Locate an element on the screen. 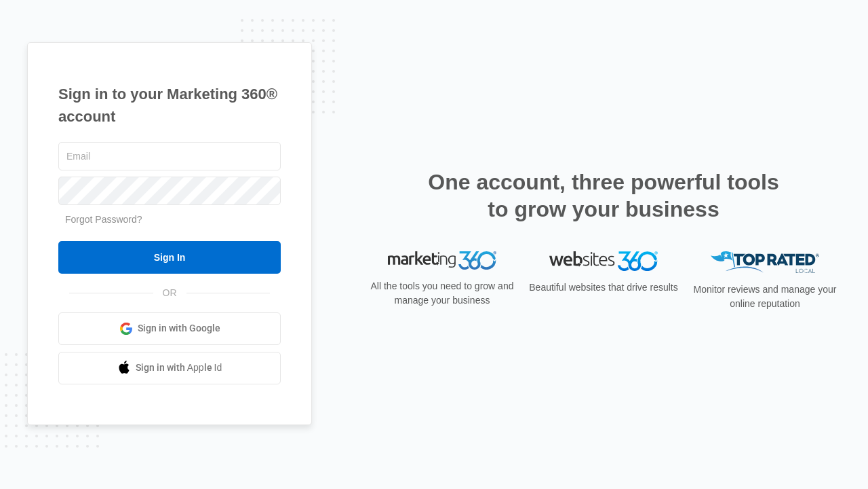 The image size is (868, 489). p: All the tools you need to grow and manage your business is located at coordinates (442, 294).